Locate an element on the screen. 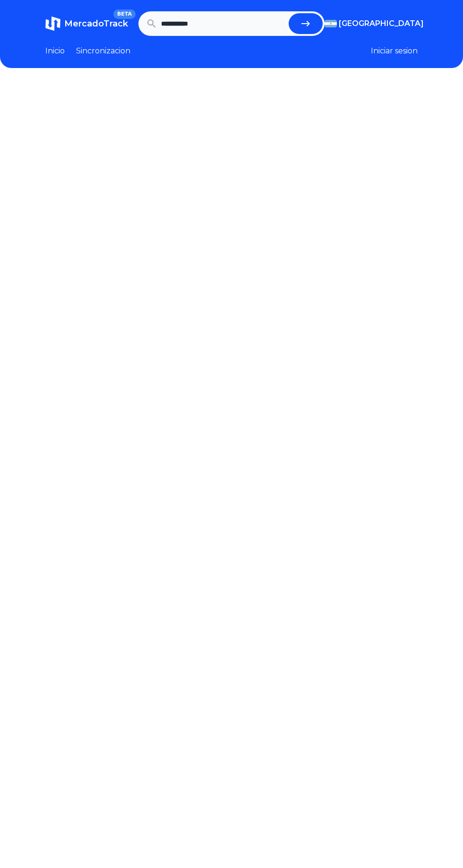 Image resolution: width=463 pixels, height=868 pixels. a: Inicio is located at coordinates (55, 51).